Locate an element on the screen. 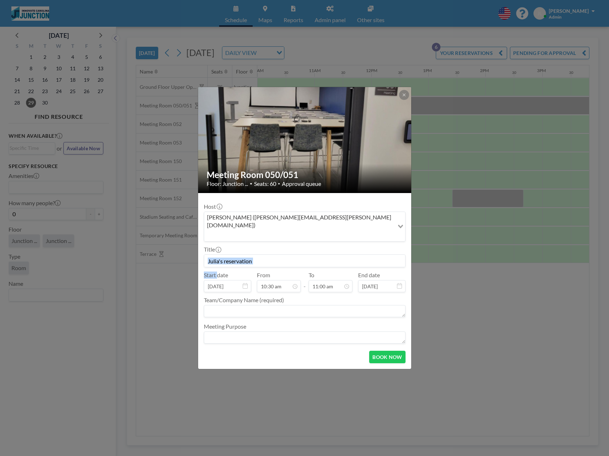  span: Seats: 60 is located at coordinates (265, 184).